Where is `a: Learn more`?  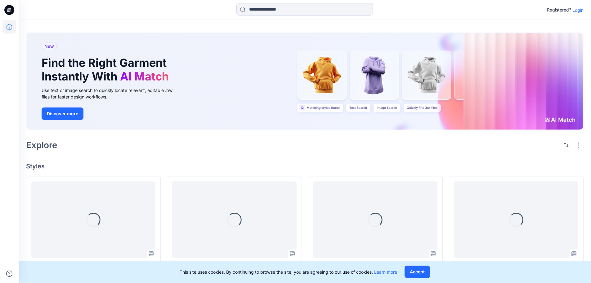
a: Learn more is located at coordinates (386, 271).